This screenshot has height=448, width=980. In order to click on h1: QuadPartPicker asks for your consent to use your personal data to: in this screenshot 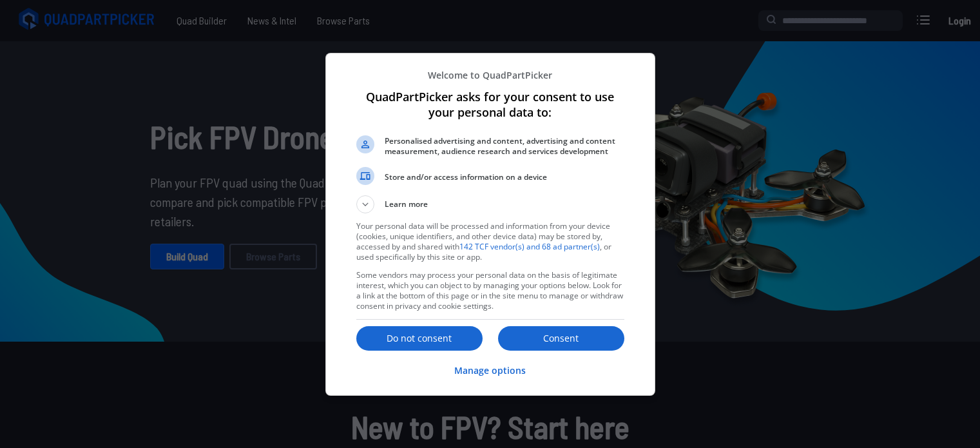, I will do `click(491, 105)`.